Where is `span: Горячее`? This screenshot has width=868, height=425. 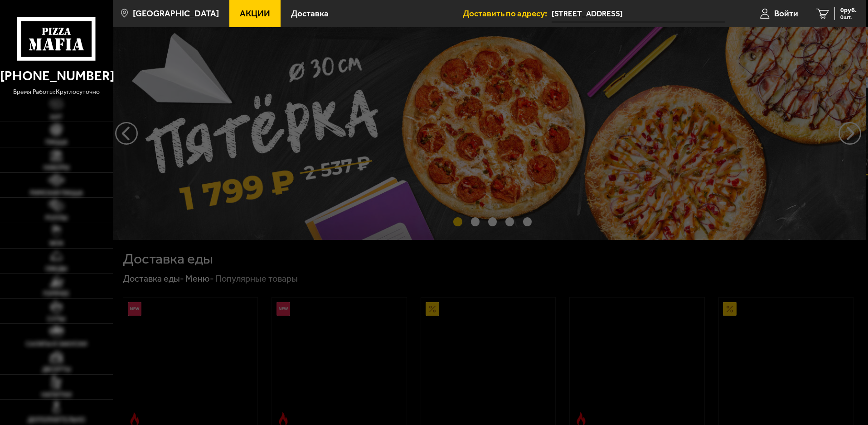
span: Горячее is located at coordinates (56, 294).